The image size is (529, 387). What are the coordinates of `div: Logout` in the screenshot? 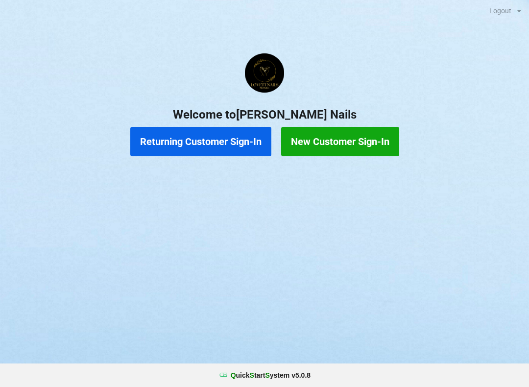 It's located at (500, 11).